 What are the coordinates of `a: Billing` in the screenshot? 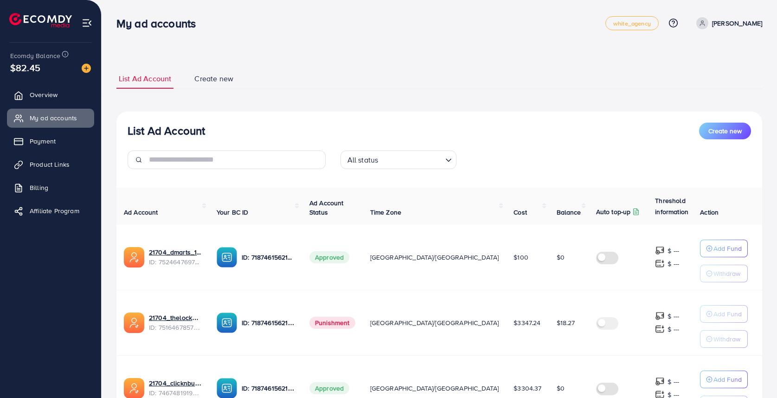 It's located at (51, 187).